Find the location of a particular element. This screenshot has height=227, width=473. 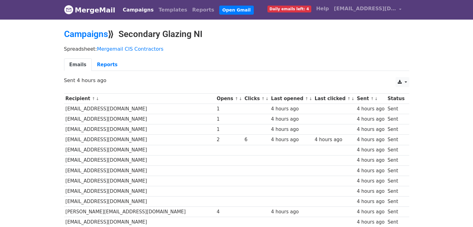

span: Daily emails left: 4 is located at coordinates (289, 9).